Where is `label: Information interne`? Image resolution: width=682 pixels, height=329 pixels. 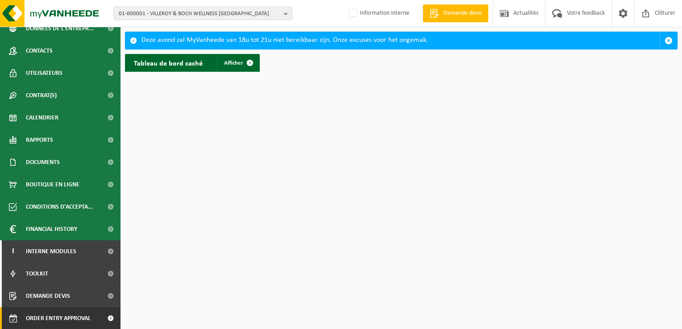 label: Information interne is located at coordinates (378, 13).